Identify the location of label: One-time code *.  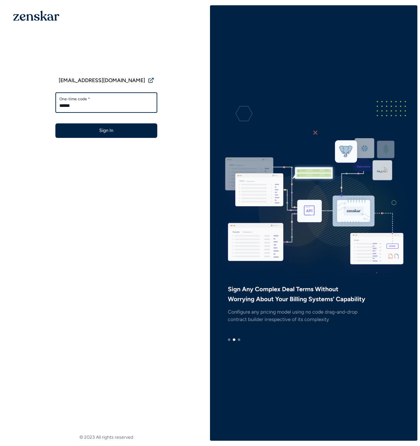
(106, 99).